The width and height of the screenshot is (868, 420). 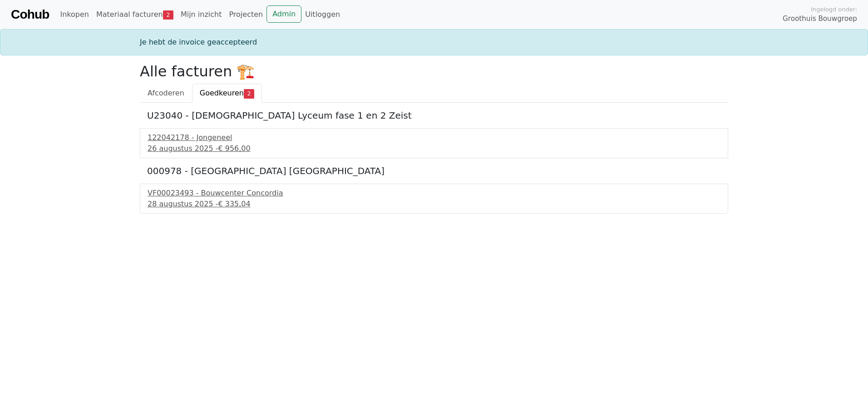 What do you see at coordinates (74, 15) in the screenshot?
I see `a: Inkopen` at bounding box center [74, 15].